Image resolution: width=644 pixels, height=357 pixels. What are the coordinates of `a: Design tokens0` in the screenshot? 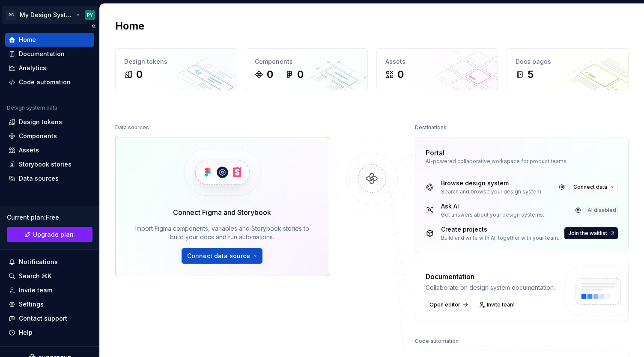 It's located at (176, 69).